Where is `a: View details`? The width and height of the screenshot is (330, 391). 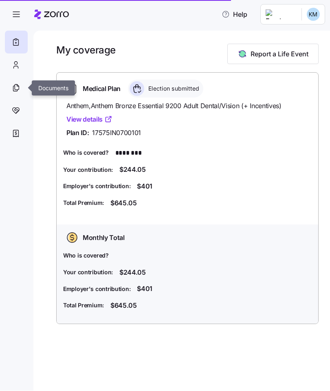
a: View details is located at coordinates (89, 119).